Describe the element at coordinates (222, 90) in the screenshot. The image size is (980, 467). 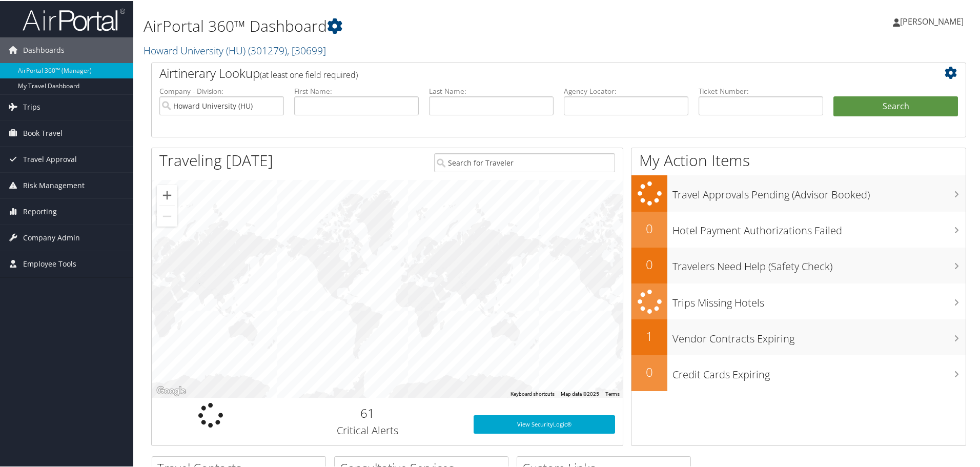
I see `label: Company - Division:` at that location.